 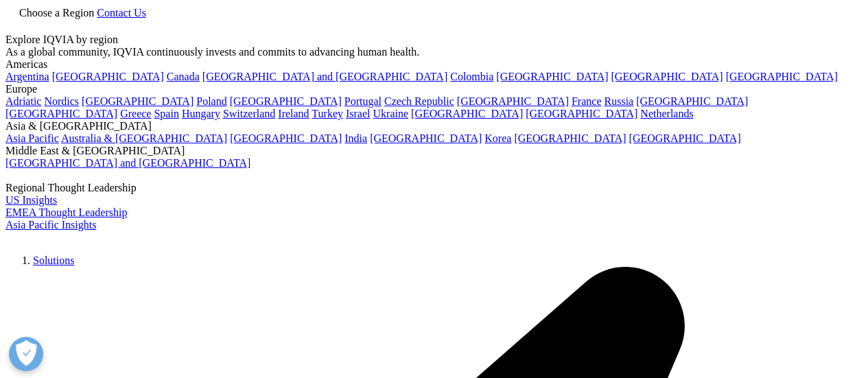 What do you see at coordinates (587, 101) in the screenshot?
I see `a: France` at bounding box center [587, 101].